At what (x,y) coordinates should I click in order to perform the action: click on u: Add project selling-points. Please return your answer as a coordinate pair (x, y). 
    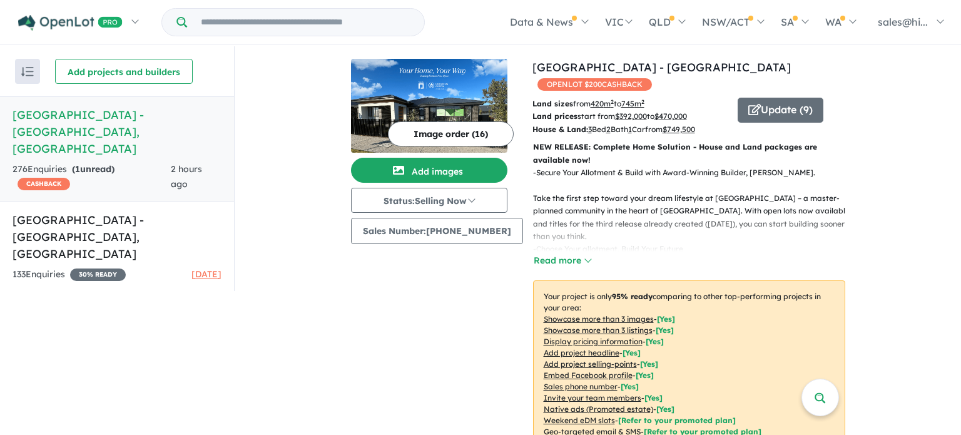
    Looking at the image, I should click on (590, 364).